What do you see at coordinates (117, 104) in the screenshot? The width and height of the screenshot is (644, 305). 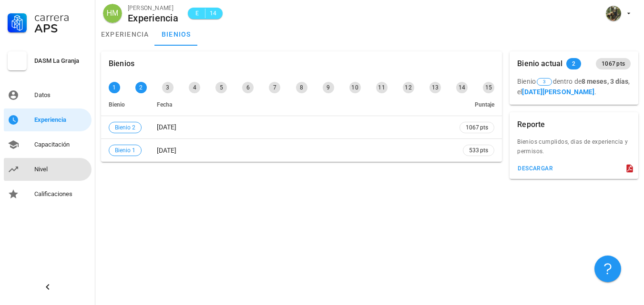 I see `span: Bienio` at bounding box center [117, 104].